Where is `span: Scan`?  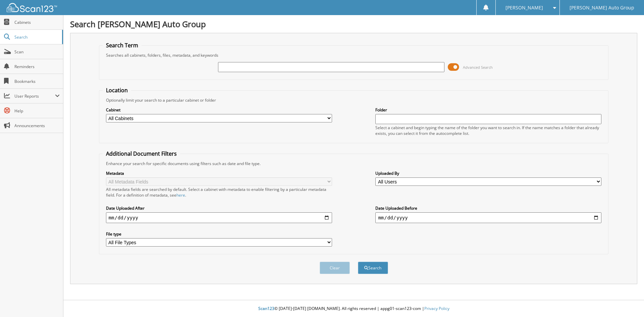
span: Scan is located at coordinates (37, 52).